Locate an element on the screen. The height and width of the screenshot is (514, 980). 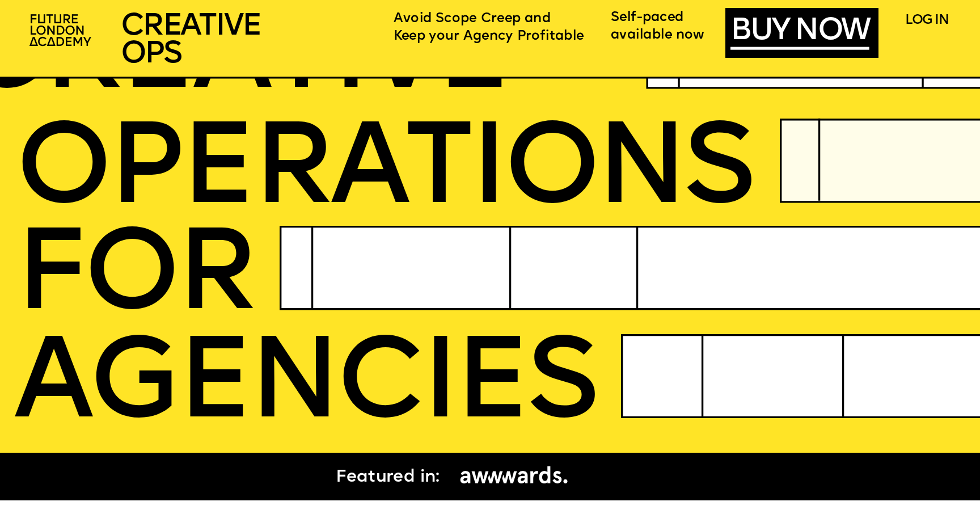
span: Featured in: is located at coordinates (387, 478).